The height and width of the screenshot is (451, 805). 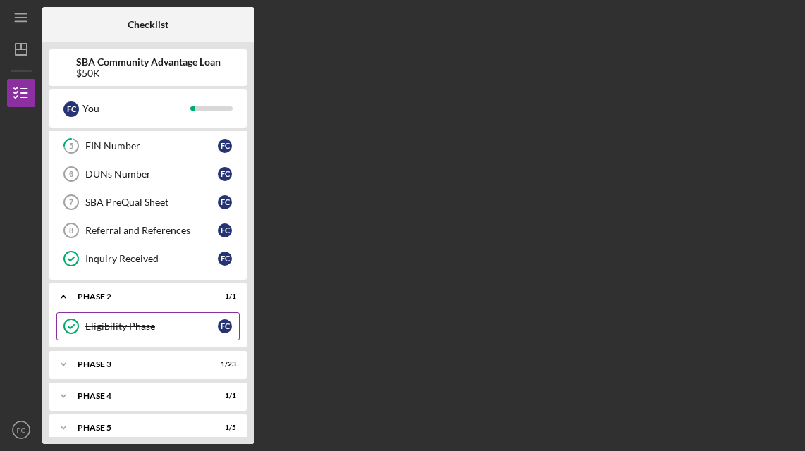 I want to click on a: 8Referral and ReferencesFC, so click(x=148, y=230).